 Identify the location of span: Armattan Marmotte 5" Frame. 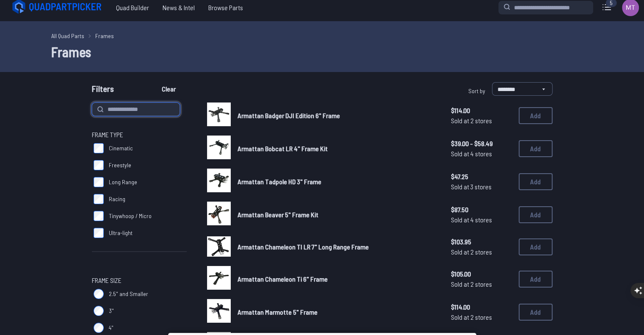
(277, 312).